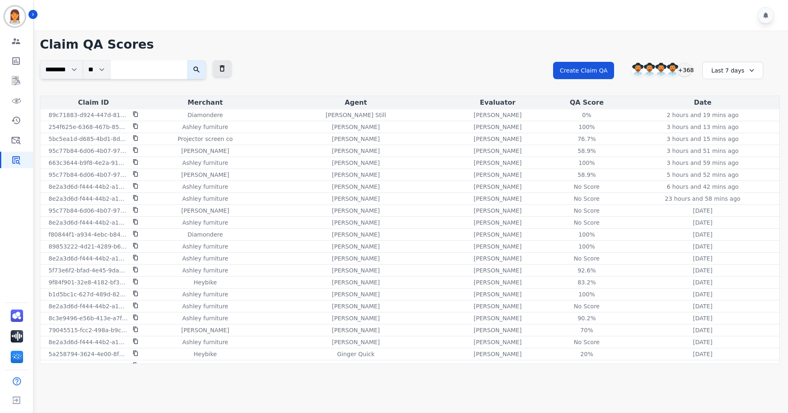 The height and width of the screenshot is (413, 788). What do you see at coordinates (584, 71) in the screenshot?
I see `button: Create Claim QA` at bounding box center [584, 71].